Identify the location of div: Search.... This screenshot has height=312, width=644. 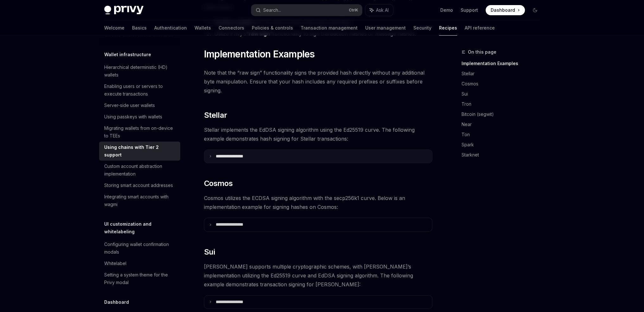
(272, 10).